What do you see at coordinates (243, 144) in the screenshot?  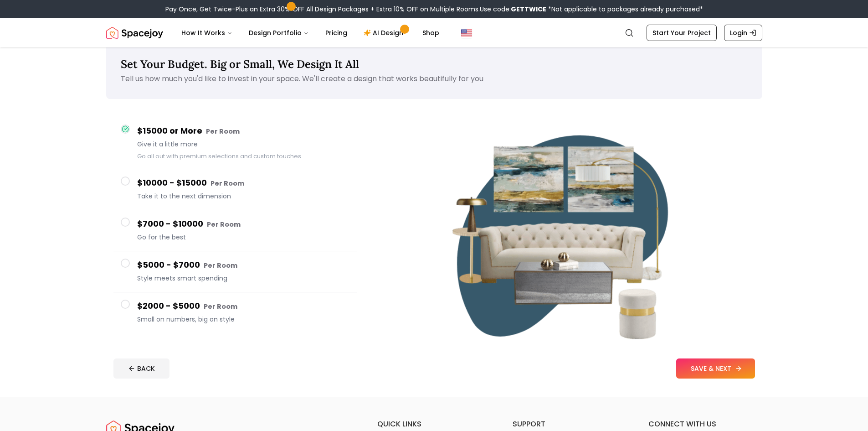 I see `span: Give it a little more` at bounding box center [243, 144].